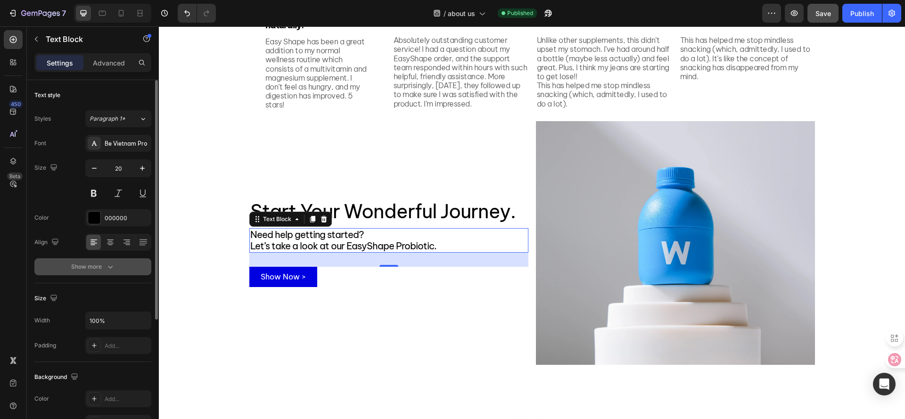 The height and width of the screenshot is (419, 905). What do you see at coordinates (42, 119) in the screenshot?
I see `div: Styles` at bounding box center [42, 119].